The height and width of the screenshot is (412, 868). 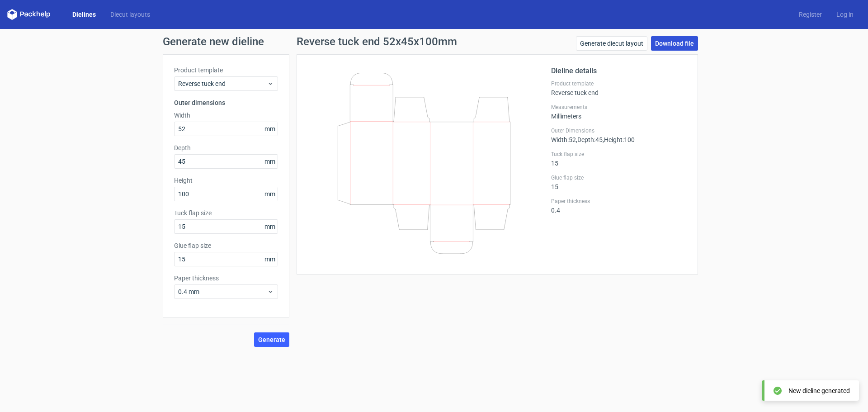 I want to click on label: Width, so click(x=226, y=115).